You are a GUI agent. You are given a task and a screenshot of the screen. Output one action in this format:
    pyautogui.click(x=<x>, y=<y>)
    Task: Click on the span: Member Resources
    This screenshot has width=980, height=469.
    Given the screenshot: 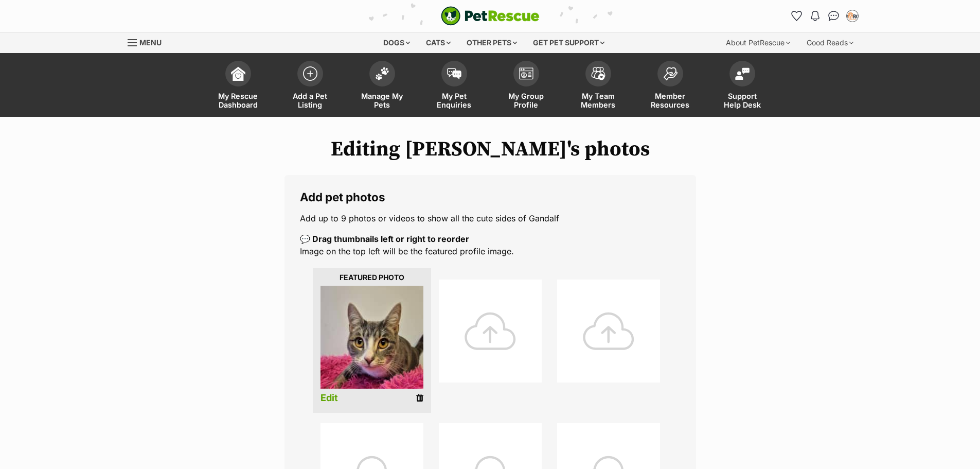 What is the action you would take?
    pyautogui.click(x=671, y=100)
    